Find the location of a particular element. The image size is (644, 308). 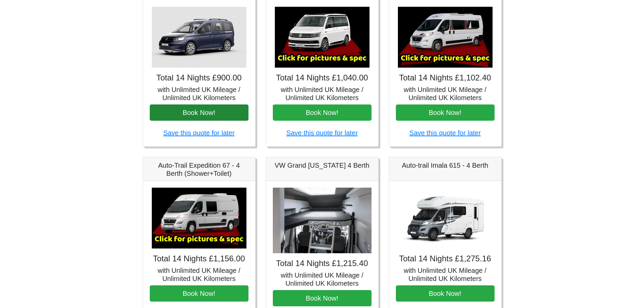

h4: Total 14 Nights £1,275.16 is located at coordinates (446, 258).